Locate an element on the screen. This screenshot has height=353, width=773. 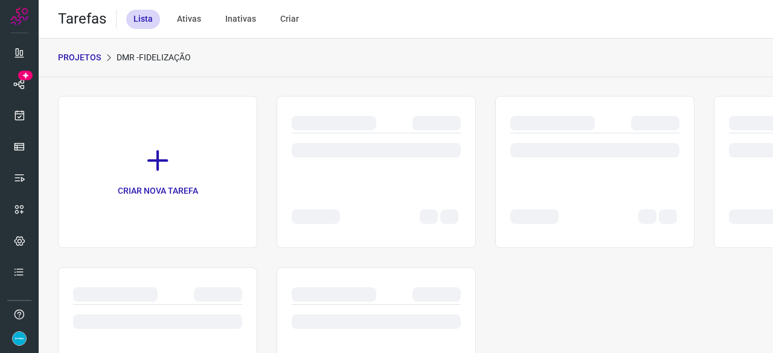
div: Ativas is located at coordinates (189, 19).